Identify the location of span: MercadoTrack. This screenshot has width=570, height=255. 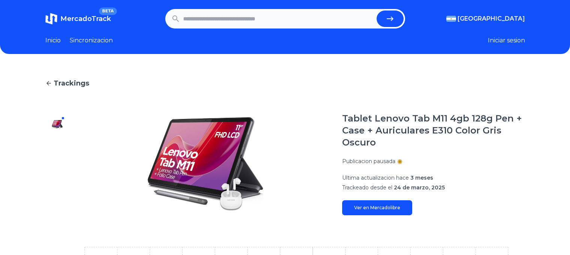
(86, 19).